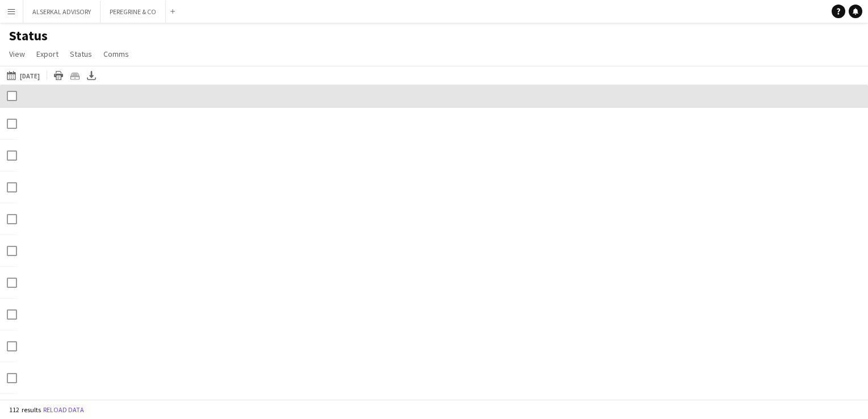  Describe the element at coordinates (17, 54) in the screenshot. I see `span: View` at that location.